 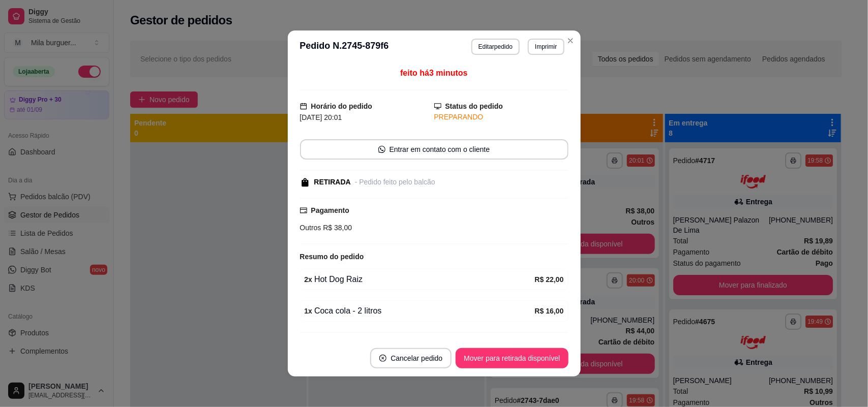 I want to click on span: calendar, so click(x=303, y=106).